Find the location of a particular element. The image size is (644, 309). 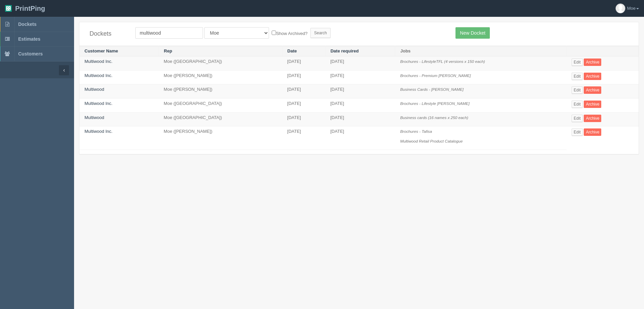

img: logo-3e63b451c926e2ac314895c53de4908e5d424f24456219fb08d385ab2e579770.png is located at coordinates (8, 8).